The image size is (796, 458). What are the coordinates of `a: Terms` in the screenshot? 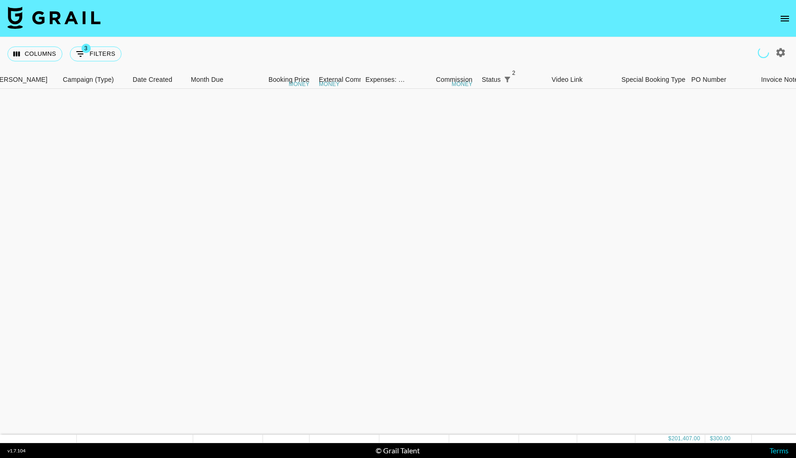 It's located at (778, 450).